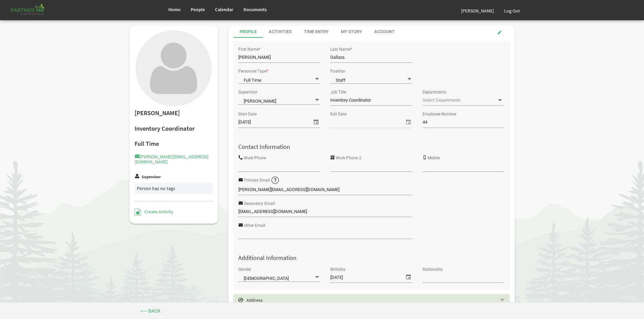 The height and width of the screenshot is (319, 644). Describe the element at coordinates (351, 32) in the screenshot. I see `div: My Story` at that location.